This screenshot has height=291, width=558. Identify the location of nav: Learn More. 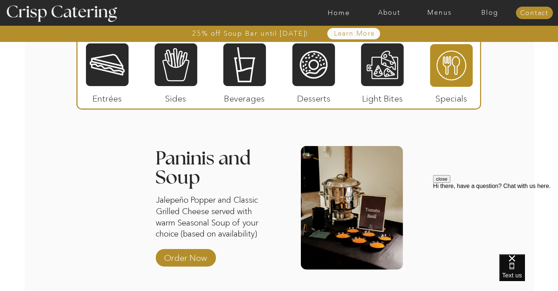
(355, 34).